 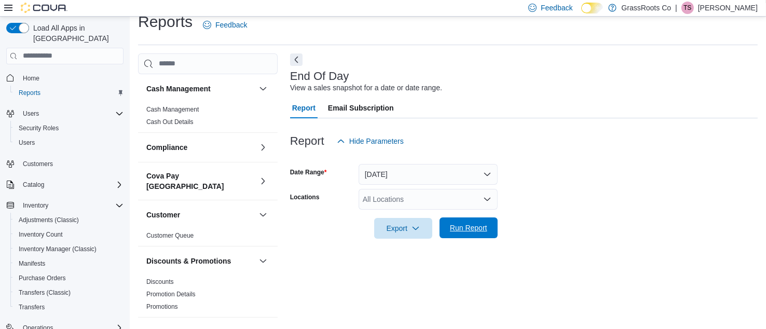 I want to click on a: Reports, so click(x=30, y=93).